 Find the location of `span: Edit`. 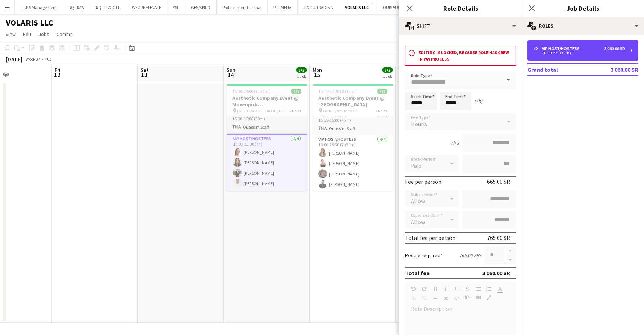

span: Edit is located at coordinates (27, 34).